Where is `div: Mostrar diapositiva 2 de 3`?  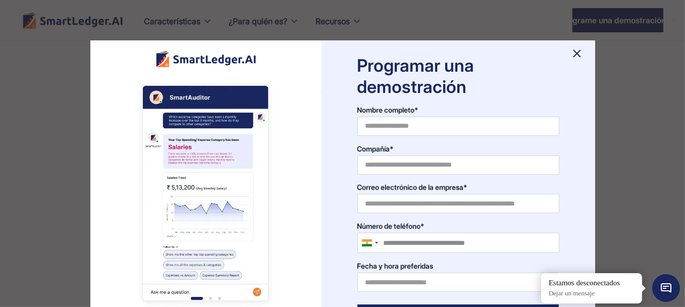
div: Mostrar diapositiva 2 de 3 is located at coordinates (211, 298).